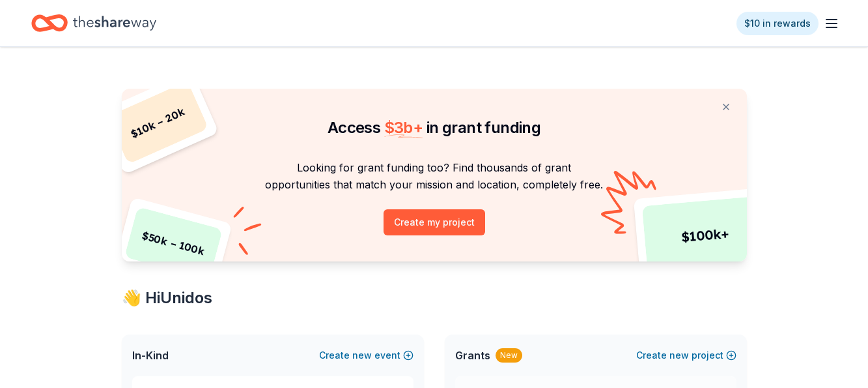 The height and width of the screenshot is (388, 868). Describe the element at coordinates (434, 176) in the screenshot. I see `p: Looking for grant funding too? Find thousands of grant opportunities that match your mission and ...` at that location.